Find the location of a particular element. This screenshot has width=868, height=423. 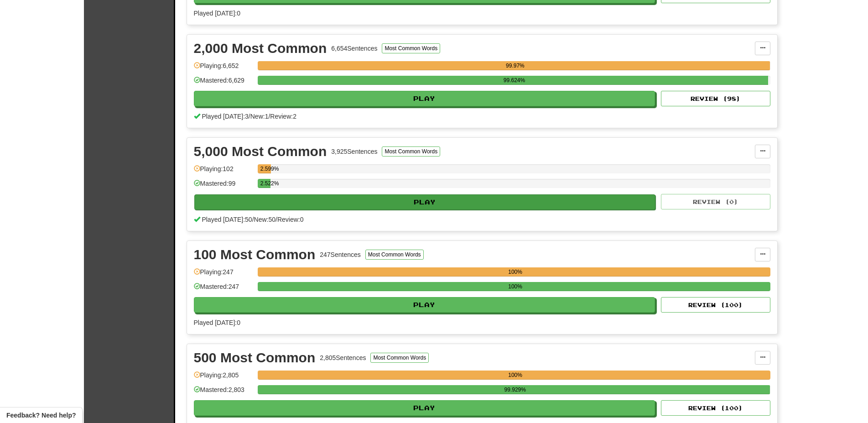

div: 2,805 Sentences is located at coordinates (343, 358).